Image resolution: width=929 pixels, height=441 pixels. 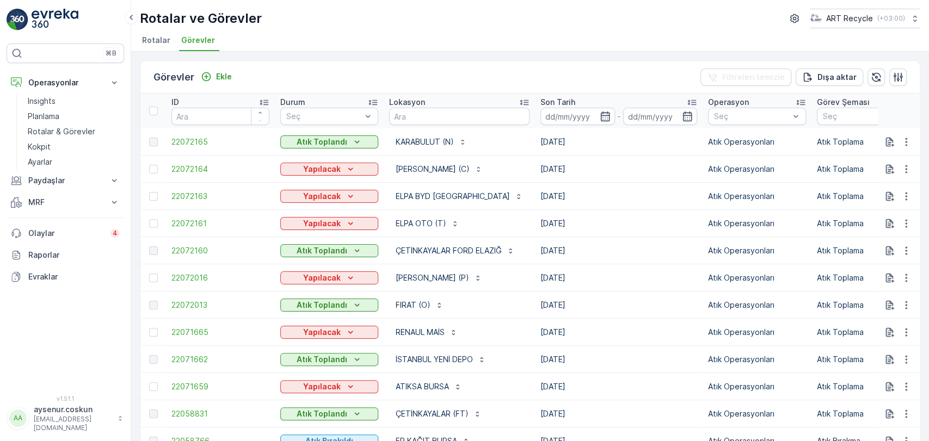 I want to click on p: Ekle, so click(x=224, y=77).